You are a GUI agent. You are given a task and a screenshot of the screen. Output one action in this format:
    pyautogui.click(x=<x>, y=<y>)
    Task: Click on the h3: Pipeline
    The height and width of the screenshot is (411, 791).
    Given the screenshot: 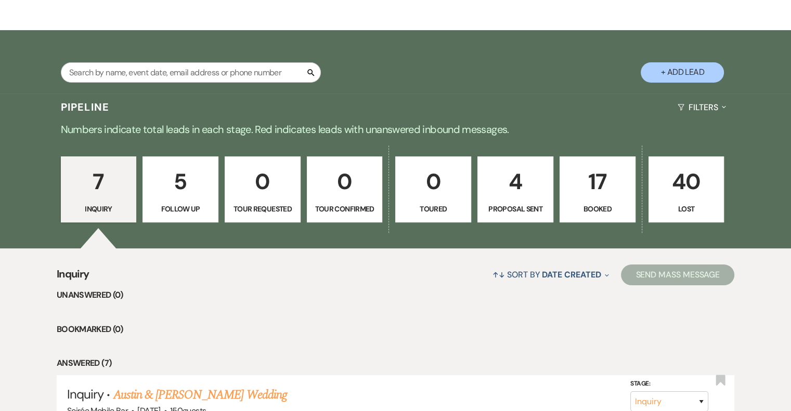 What is the action you would take?
    pyautogui.click(x=85, y=107)
    